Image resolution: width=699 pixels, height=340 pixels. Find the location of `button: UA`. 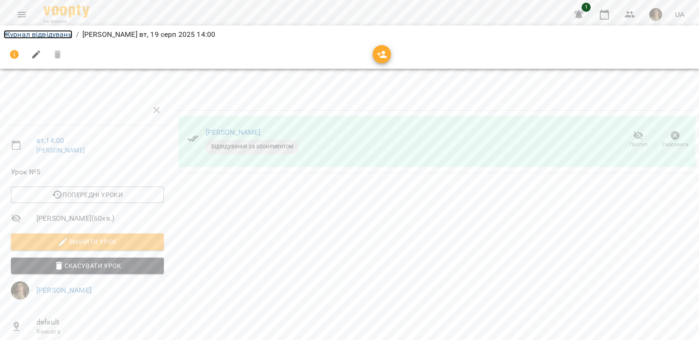

button: UA is located at coordinates (680, 14).